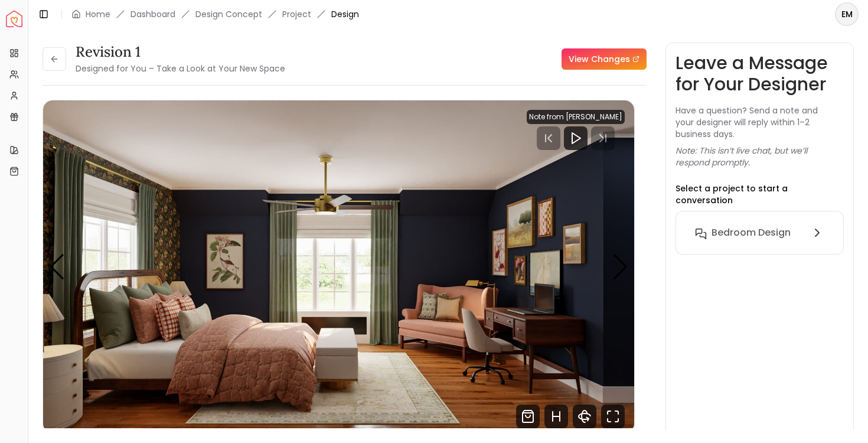  What do you see at coordinates (344, 14) in the screenshot?
I see `span: Design` at bounding box center [344, 14].